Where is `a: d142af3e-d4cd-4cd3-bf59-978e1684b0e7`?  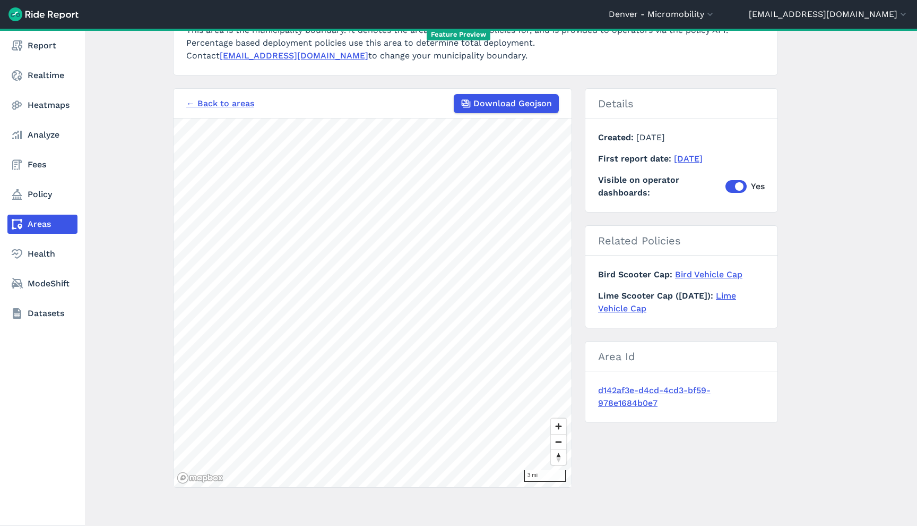
a: d142af3e-d4cd-4cd3-bf59-978e1684b0e7 is located at coordinates (682, 397).